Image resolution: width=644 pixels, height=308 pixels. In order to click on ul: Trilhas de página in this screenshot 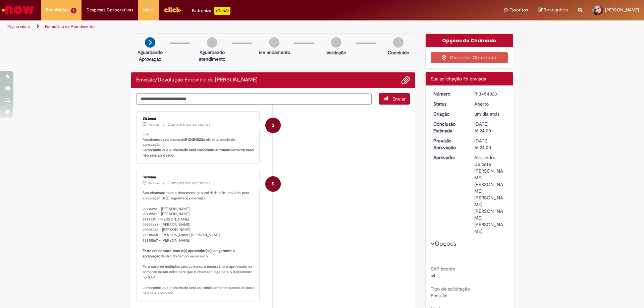, I will do `click(214, 26)`.